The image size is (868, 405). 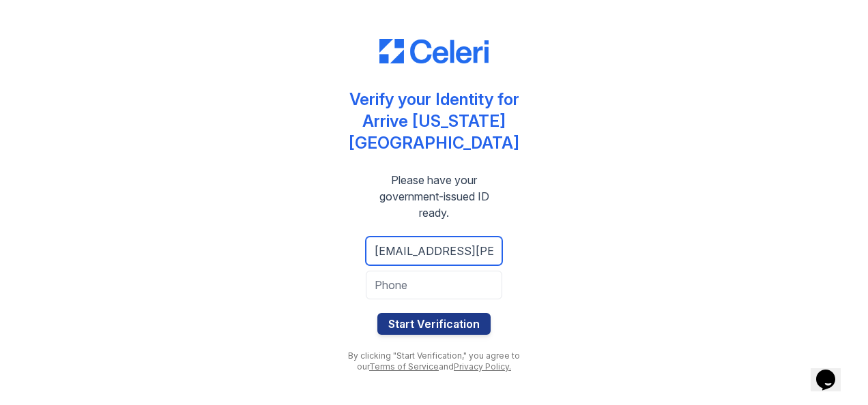 I want to click on input: Phone, so click(x=434, y=285).